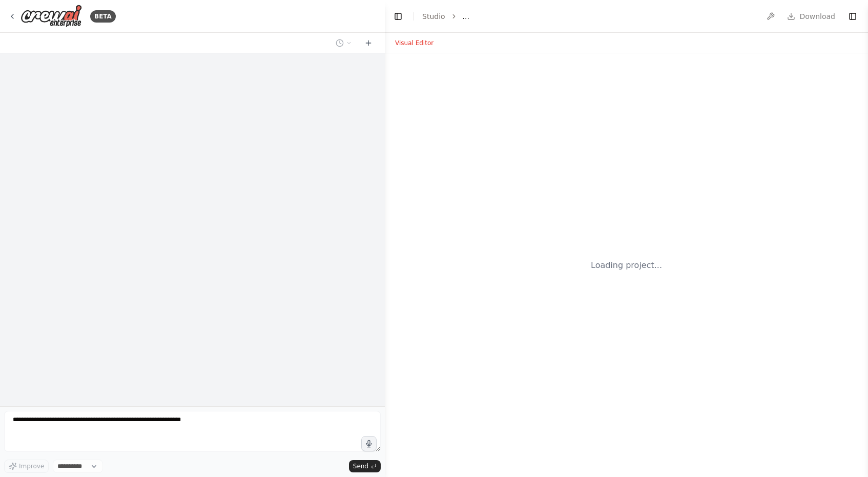 This screenshot has height=477, width=868. What do you see at coordinates (103, 16) in the screenshot?
I see `div: BETA` at bounding box center [103, 16].